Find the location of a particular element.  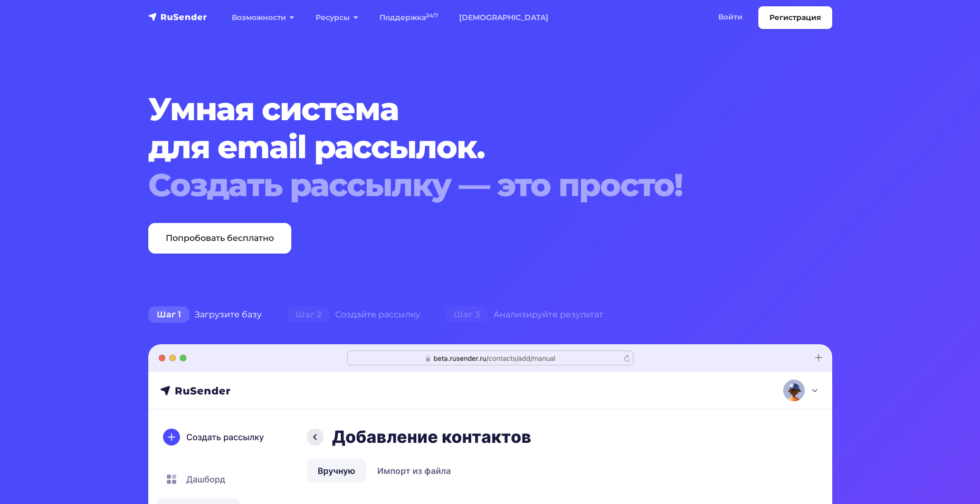

div: Создать рассылку — это просто! is located at coordinates (461, 185).